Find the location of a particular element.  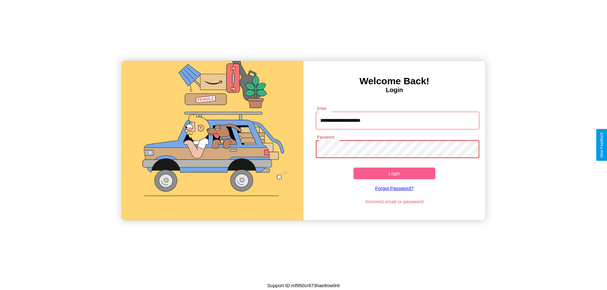

a: Forgot Password? is located at coordinates (394, 188).